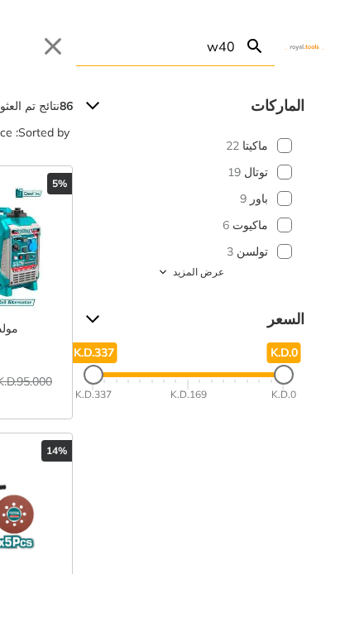  I want to click on div: K.D.169, so click(188, 394).